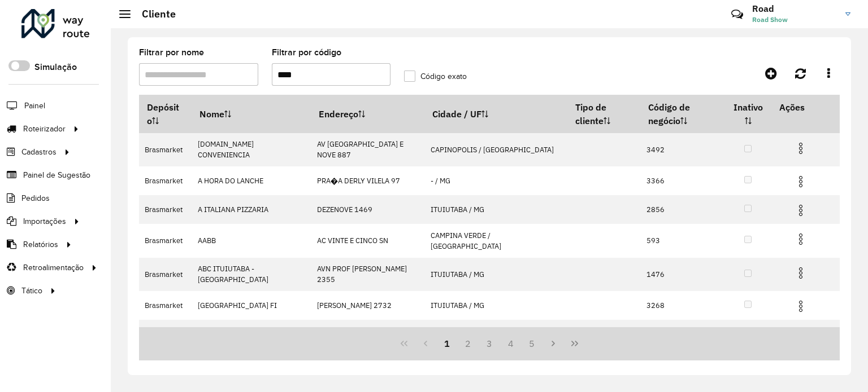  I want to click on th: Depósito, so click(165, 114).